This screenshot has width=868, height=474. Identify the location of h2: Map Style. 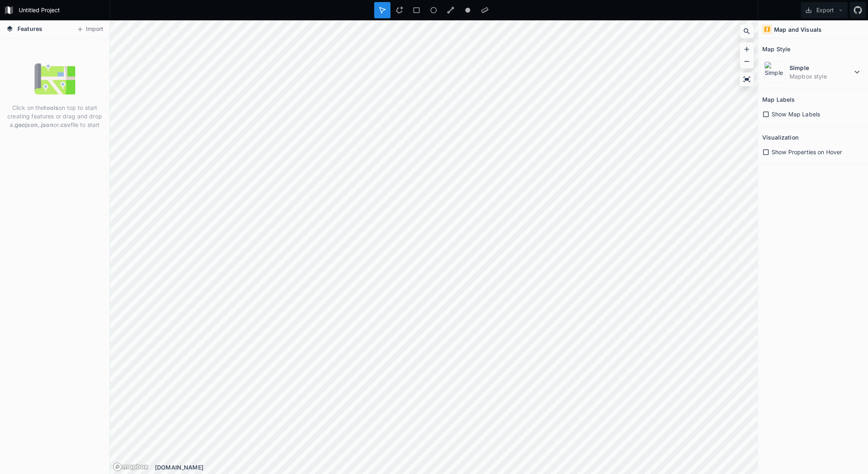
(776, 49).